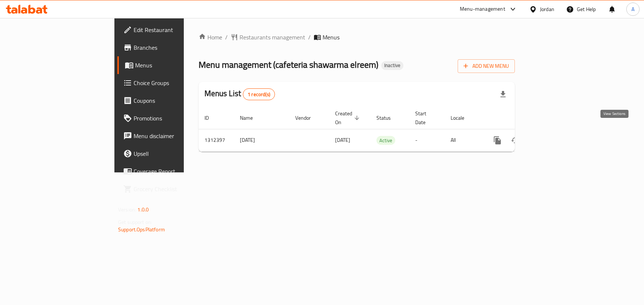  What do you see at coordinates (135, 222) in the screenshot?
I see `span: Get support on:` at bounding box center [135, 222].